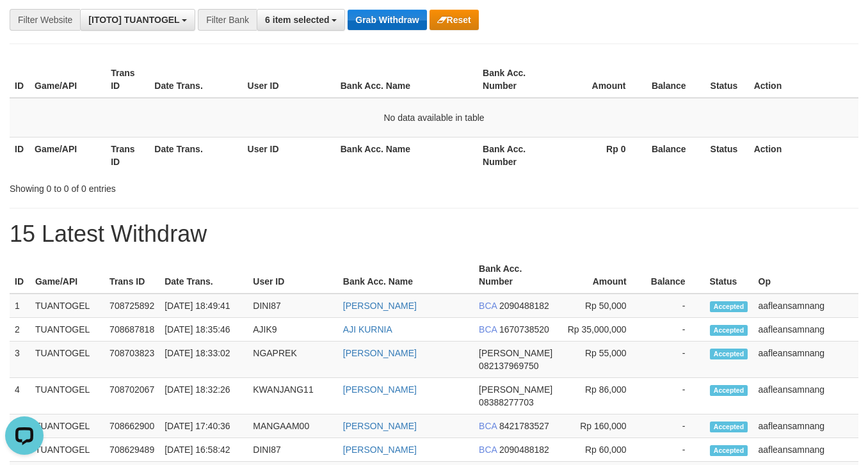  What do you see at coordinates (20, 329) in the screenshot?
I see `td: 2` at bounding box center [20, 329].